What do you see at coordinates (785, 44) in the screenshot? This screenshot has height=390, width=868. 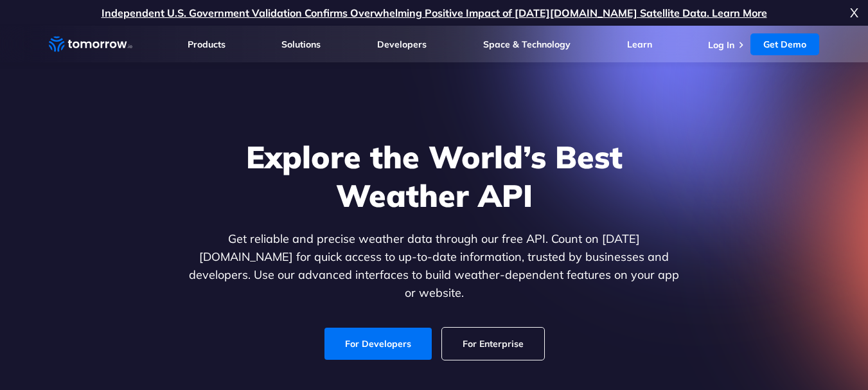 I see `a: Get Demo` at bounding box center [785, 44].